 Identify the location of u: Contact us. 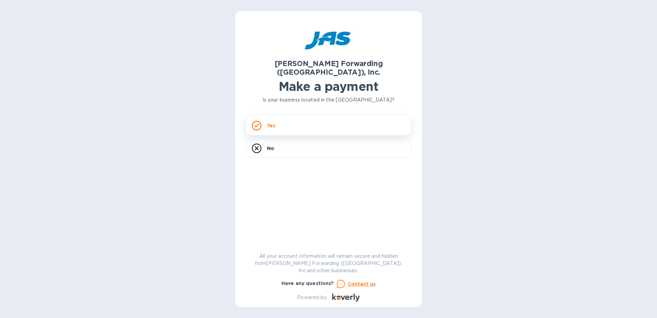
(362, 284).